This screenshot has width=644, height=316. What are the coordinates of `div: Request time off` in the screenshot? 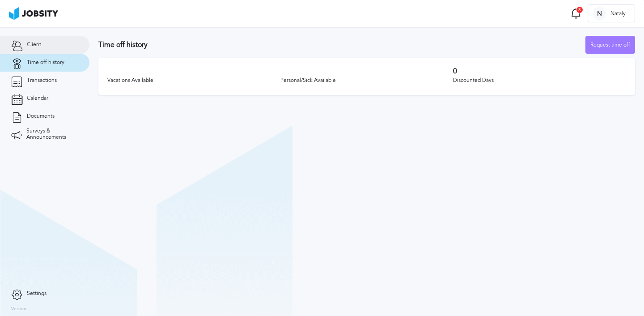 It's located at (610, 45).